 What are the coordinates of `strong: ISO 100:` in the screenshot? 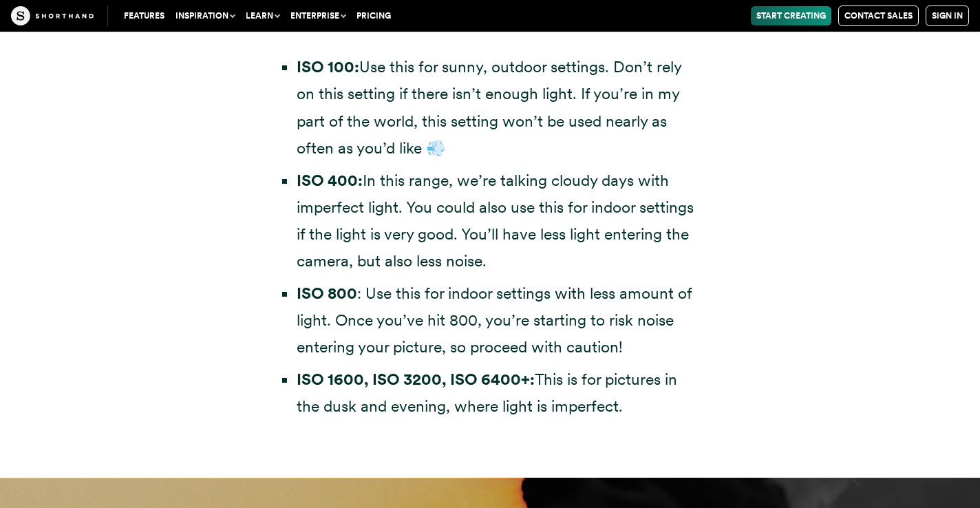 It's located at (327, 66).